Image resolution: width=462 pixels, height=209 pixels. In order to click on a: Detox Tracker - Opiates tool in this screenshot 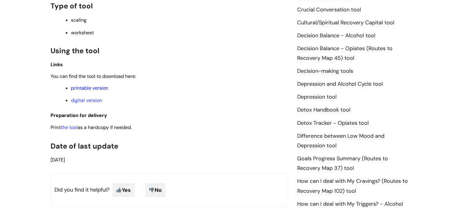, I will do `click(333, 123)`.